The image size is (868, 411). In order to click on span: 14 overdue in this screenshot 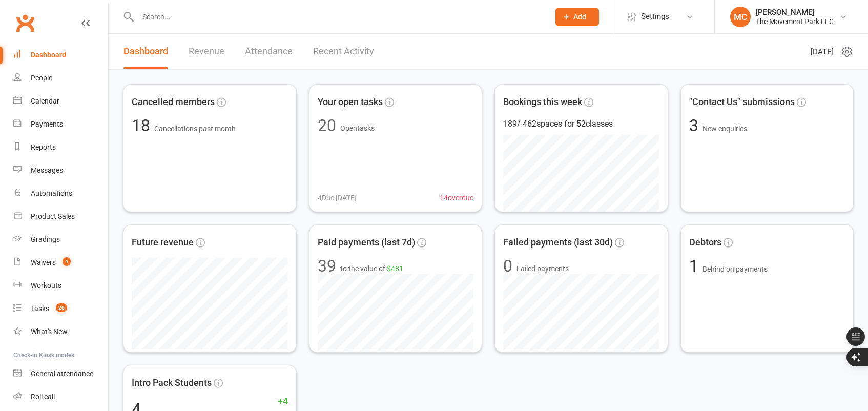, I will do `click(457, 198)`.